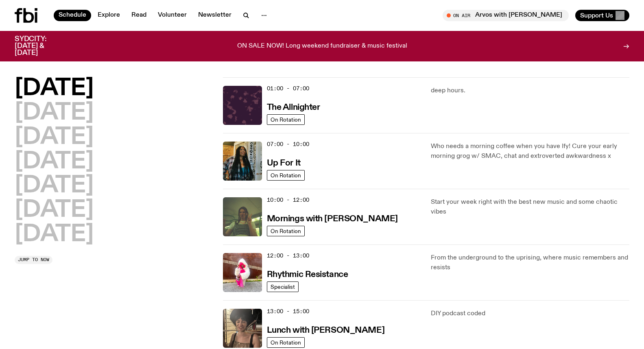 The height and width of the screenshot is (349, 644). I want to click on span: 13:00 - 15:00, so click(288, 311).